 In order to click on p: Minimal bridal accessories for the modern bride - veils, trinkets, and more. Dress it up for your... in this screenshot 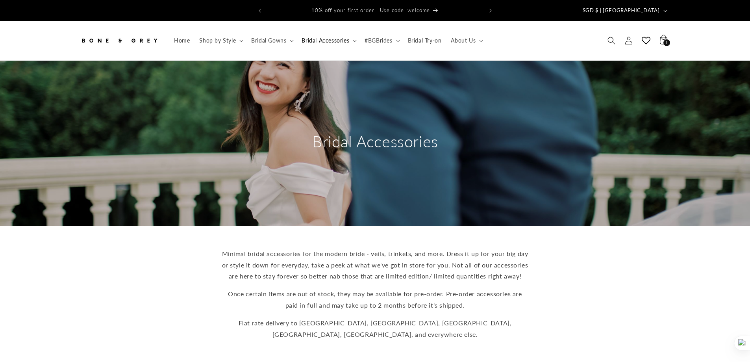, I will do `click(375, 265)`.